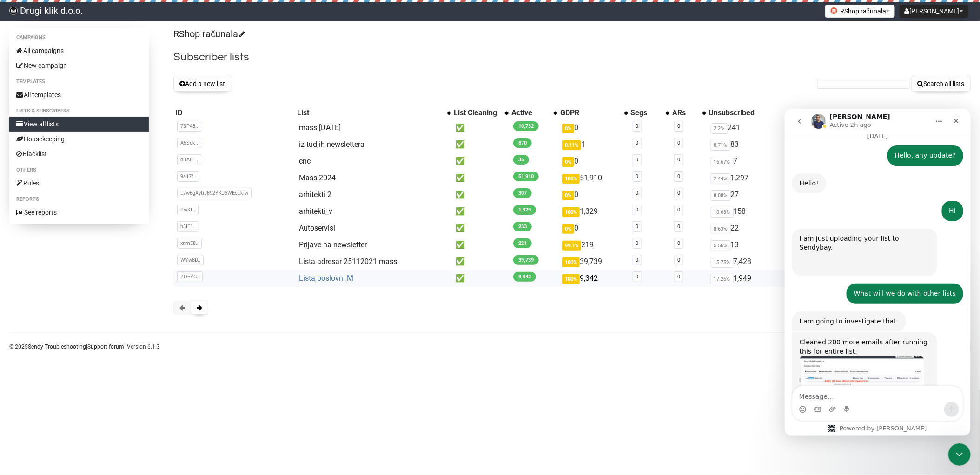 This screenshot has height=475, width=980. What do you see at coordinates (722, 279) in the screenshot?
I see `span: 17.26%` at bounding box center [722, 279].